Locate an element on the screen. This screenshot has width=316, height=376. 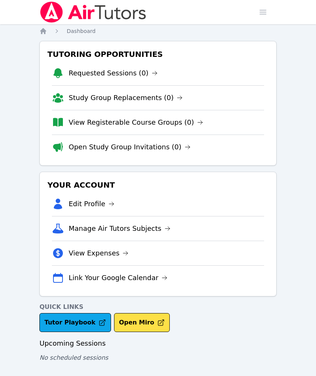
a: Study Group Replacements (0) is located at coordinates (125, 98).